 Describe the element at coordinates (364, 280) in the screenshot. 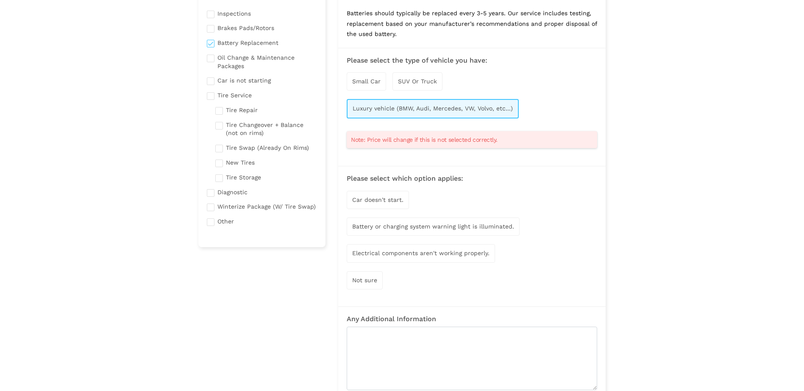

I see `span: Not sure` at that location.